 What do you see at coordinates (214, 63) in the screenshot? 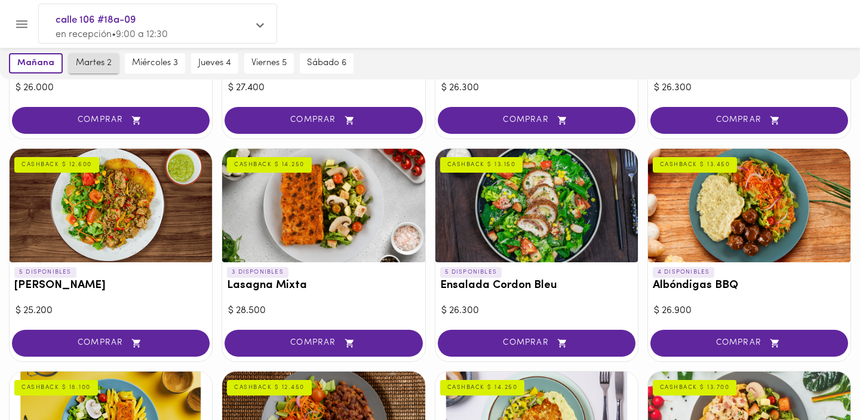
I see `span: jueves 4` at bounding box center [214, 63].